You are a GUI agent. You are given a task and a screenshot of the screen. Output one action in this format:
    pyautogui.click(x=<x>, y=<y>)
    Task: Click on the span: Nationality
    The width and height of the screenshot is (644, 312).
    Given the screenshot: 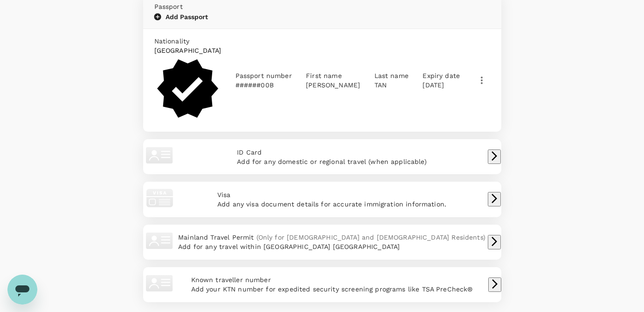 What is the action you would take?
    pyautogui.click(x=172, y=41)
    